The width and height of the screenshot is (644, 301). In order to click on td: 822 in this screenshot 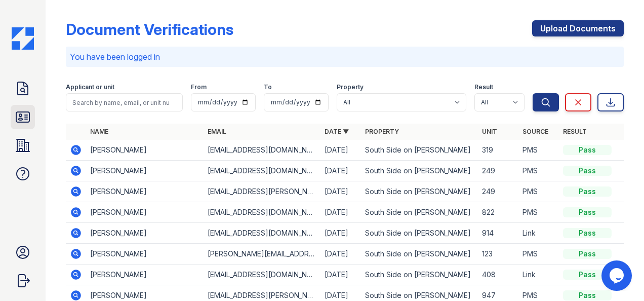, I will do `click(498, 212)`.